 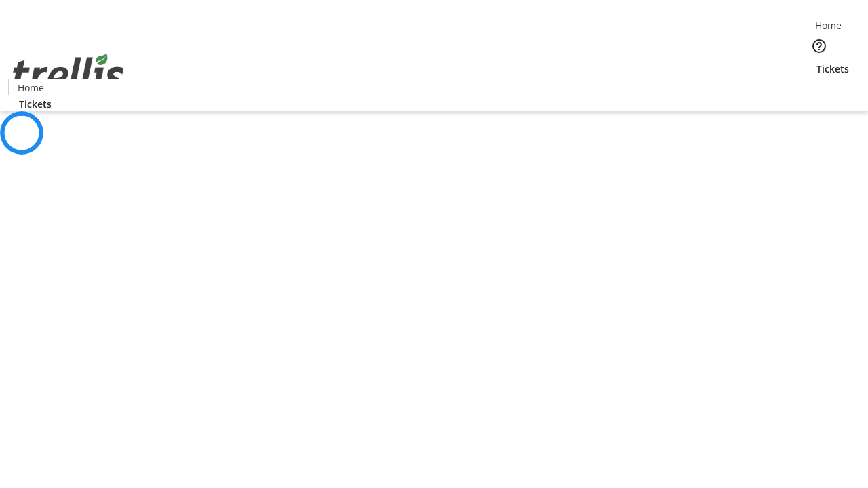 I want to click on button: Cart, so click(x=819, y=90).